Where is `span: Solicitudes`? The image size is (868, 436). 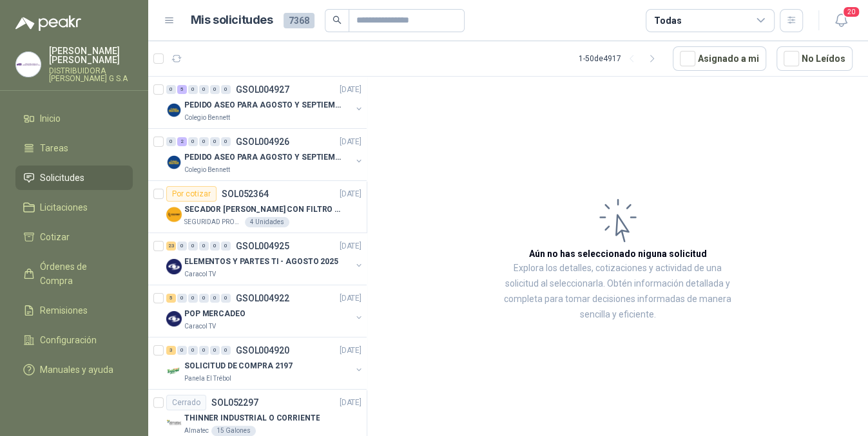 span: Solicitudes is located at coordinates (62, 178).